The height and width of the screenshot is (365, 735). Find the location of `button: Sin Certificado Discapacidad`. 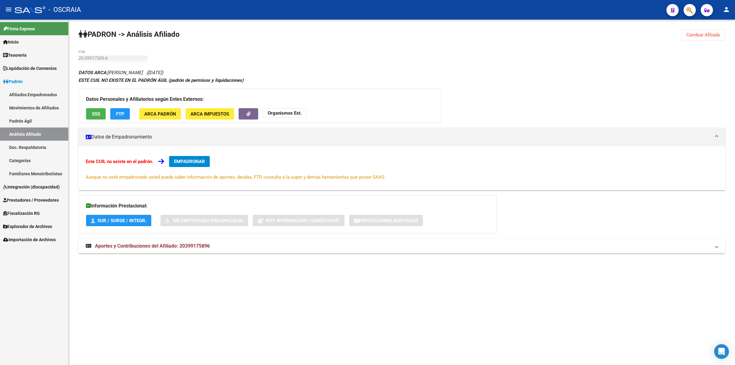

button: Sin Certificado Discapacidad is located at coordinates (204, 220).